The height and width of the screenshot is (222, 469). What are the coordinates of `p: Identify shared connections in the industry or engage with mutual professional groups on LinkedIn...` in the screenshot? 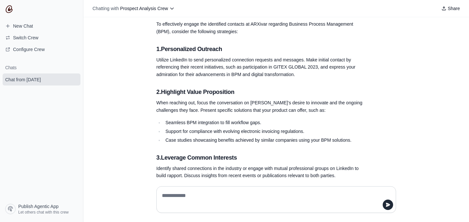 It's located at (261, 173).